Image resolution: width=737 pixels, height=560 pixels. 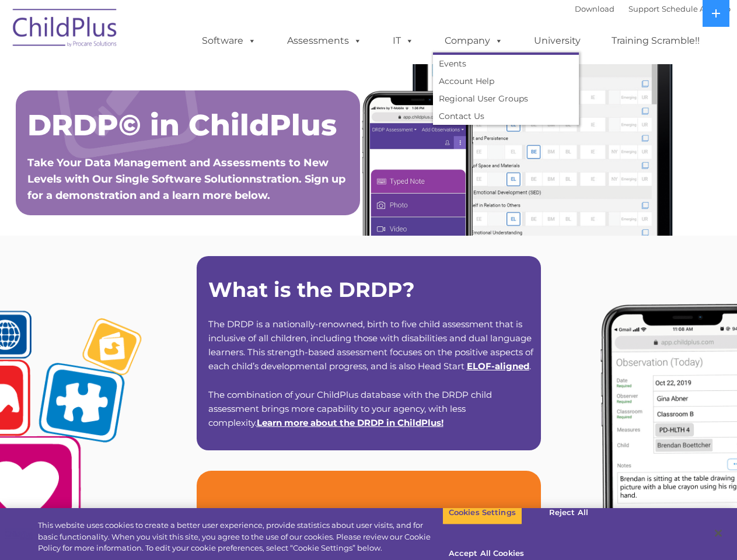 What do you see at coordinates (182, 125) in the screenshot?
I see `span: DRDP© in ChildPlus` at bounding box center [182, 125].